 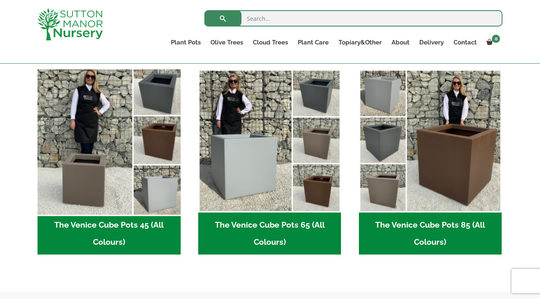 What do you see at coordinates (270, 141) in the screenshot?
I see `img: The Venice Cube Pots 65 (All Colours)` at bounding box center [270, 141].